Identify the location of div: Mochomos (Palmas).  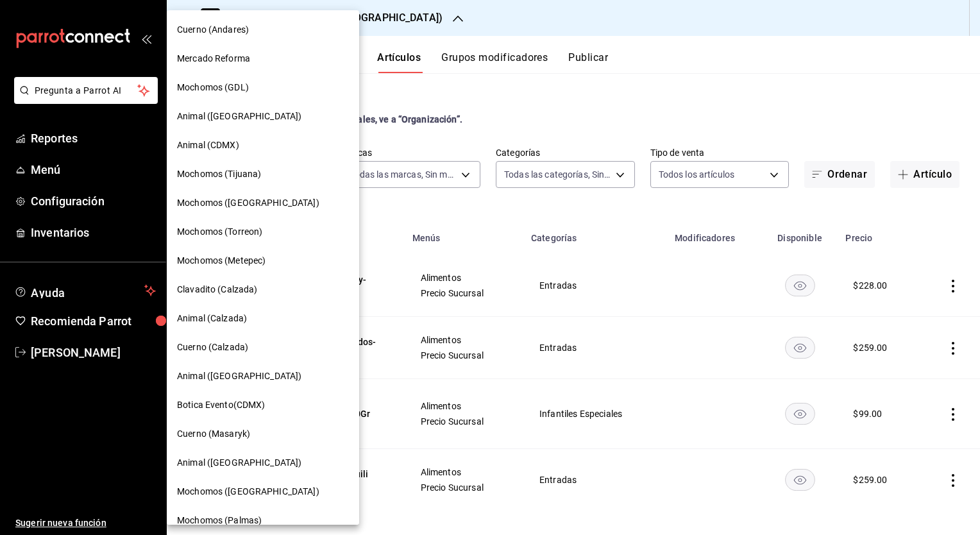
(263, 520).